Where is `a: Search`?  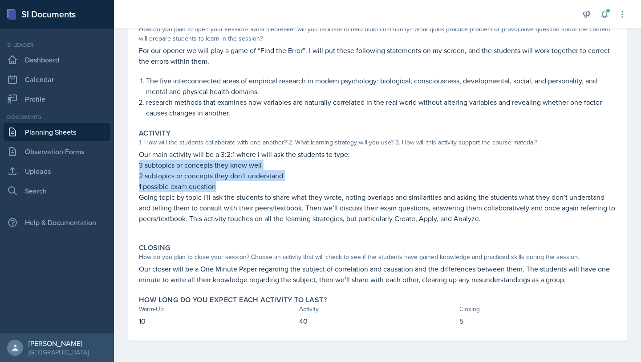
a: Search is located at coordinates (57, 191).